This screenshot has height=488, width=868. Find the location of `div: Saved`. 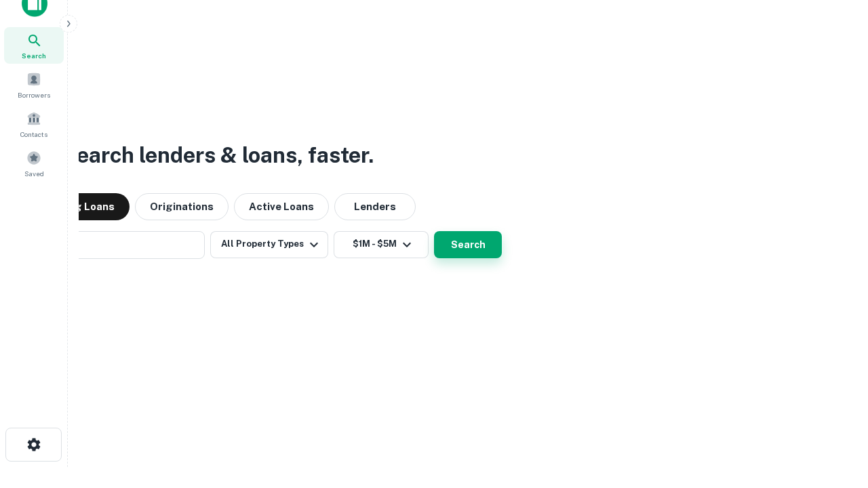

div: Saved is located at coordinates (34, 164).